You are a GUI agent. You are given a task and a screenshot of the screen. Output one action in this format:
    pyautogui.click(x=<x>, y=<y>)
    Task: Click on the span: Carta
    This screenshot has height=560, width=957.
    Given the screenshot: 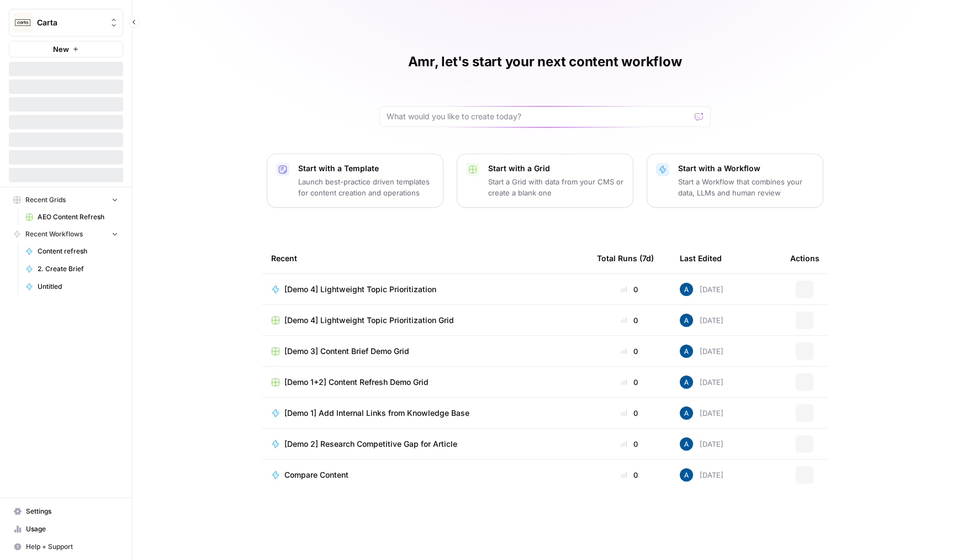 What is the action you would take?
    pyautogui.click(x=70, y=23)
    